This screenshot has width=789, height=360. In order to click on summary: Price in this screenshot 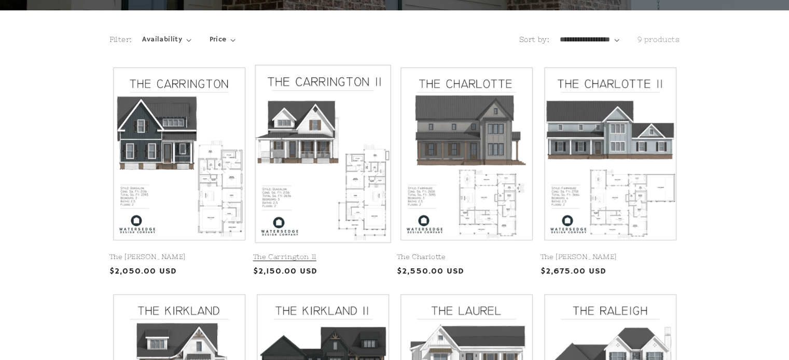, I will do `click(222, 39)`.